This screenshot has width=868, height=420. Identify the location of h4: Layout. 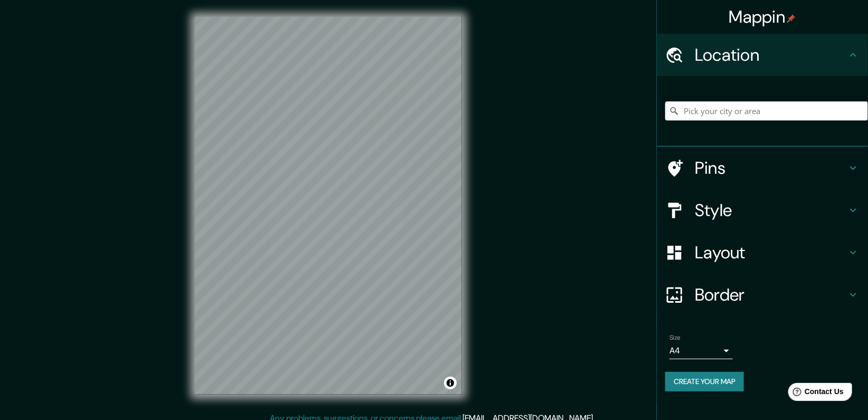
(771, 252).